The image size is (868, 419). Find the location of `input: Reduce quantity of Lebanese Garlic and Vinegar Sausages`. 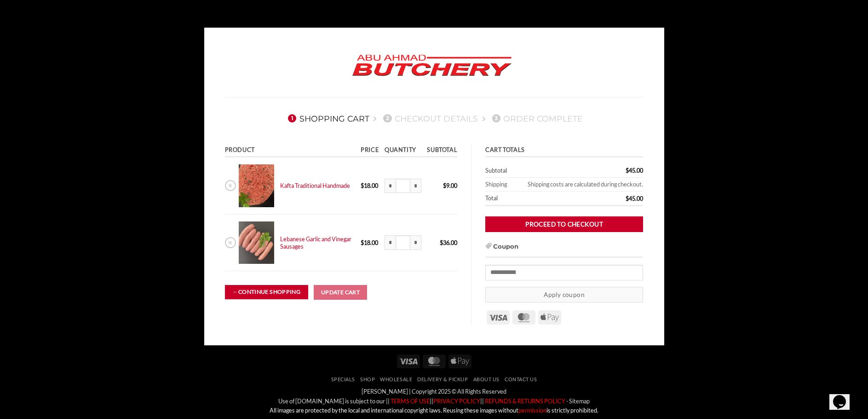

input: Reduce quantity of Lebanese Garlic and Vinegar Sausages is located at coordinates (390, 243).